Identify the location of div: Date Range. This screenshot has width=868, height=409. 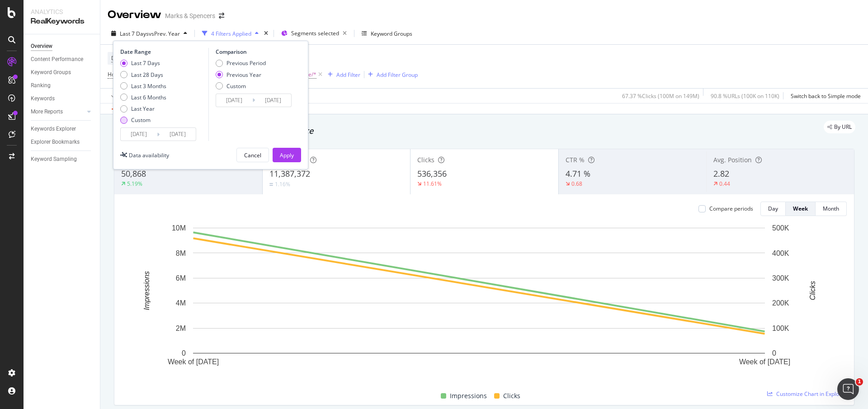
(163, 52).